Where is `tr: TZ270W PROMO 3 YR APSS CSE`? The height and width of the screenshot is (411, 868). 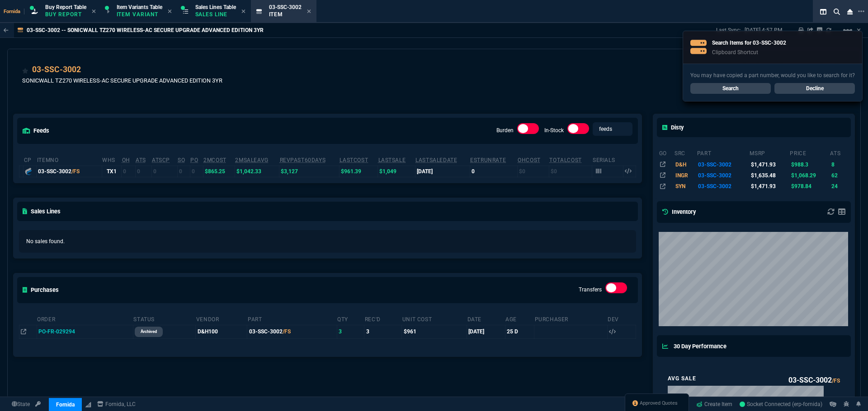
tr: TZ270W PROMO 3 YR APSS CSE is located at coordinates (754, 164).